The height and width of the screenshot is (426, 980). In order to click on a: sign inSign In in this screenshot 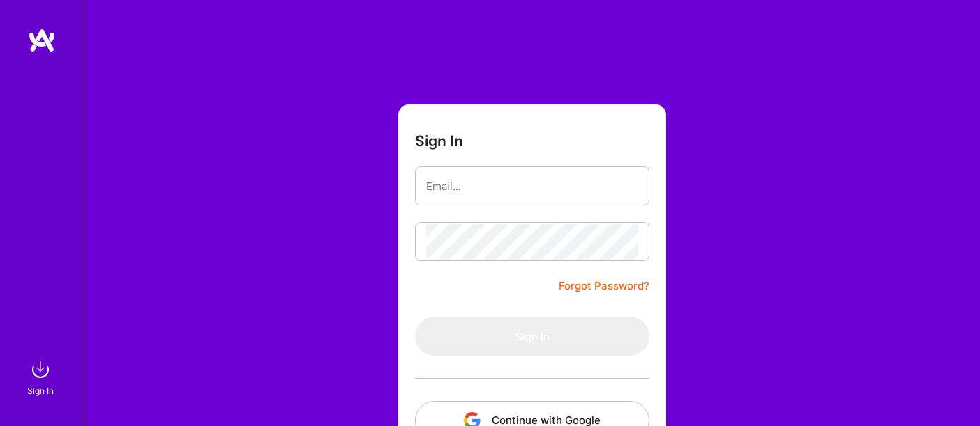, I will do `click(42, 377)`.